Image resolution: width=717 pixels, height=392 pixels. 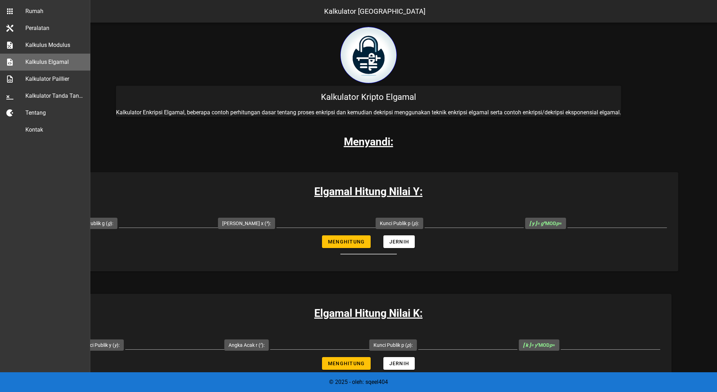 I want to click on font: Kalkulator Kripto Elgamal, so click(x=369, y=97).